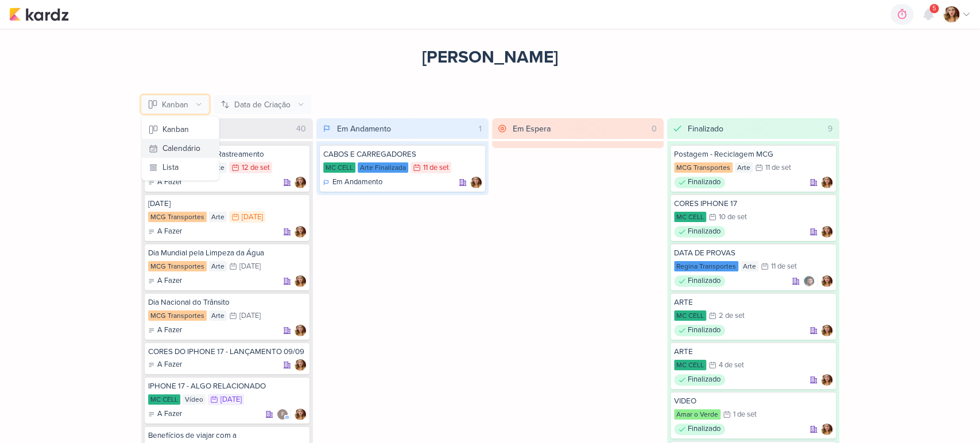 The image size is (980, 443). What do you see at coordinates (282, 414) in the screenshot?
I see `div: financeiro.dqv@gmail.com` at bounding box center [282, 414].